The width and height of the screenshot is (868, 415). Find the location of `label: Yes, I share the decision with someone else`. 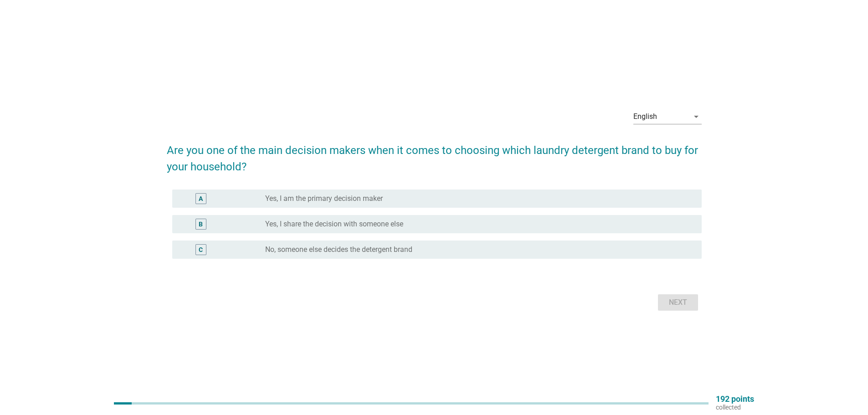

label: Yes, I share the decision with someone else is located at coordinates (334, 224).